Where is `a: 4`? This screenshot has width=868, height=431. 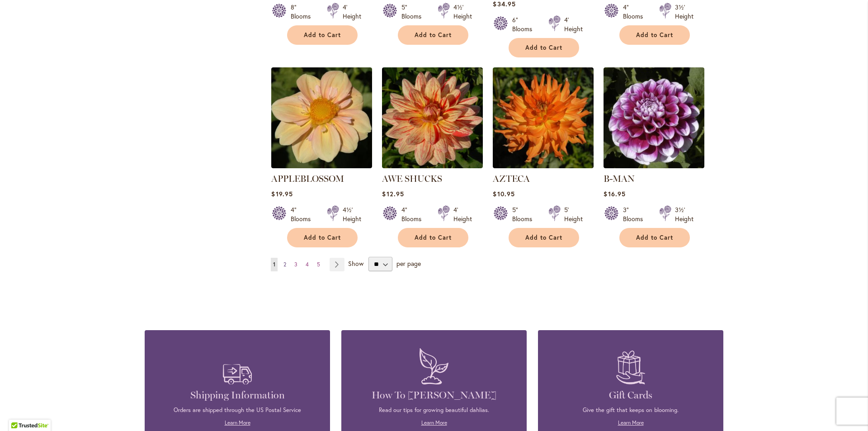 a: 4 is located at coordinates (307, 264).